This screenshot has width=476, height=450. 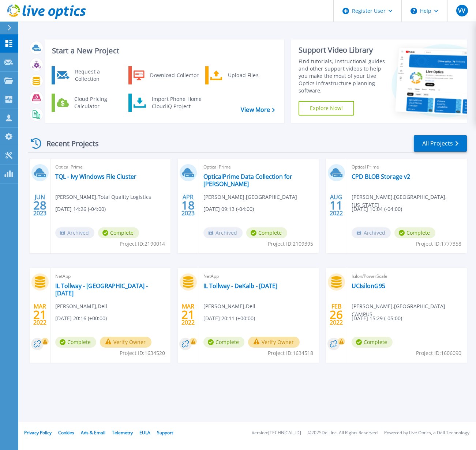 What do you see at coordinates (142, 353) in the screenshot?
I see `span: Project ID: 1634520` at bounding box center [142, 353].